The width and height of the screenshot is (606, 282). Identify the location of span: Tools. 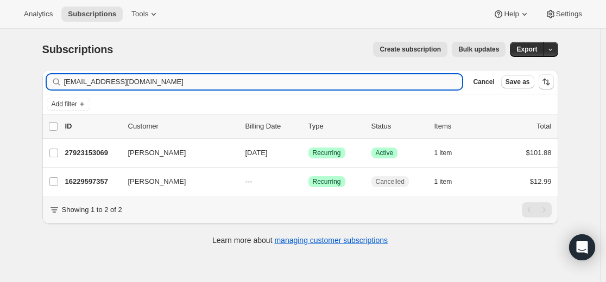
(139, 14).